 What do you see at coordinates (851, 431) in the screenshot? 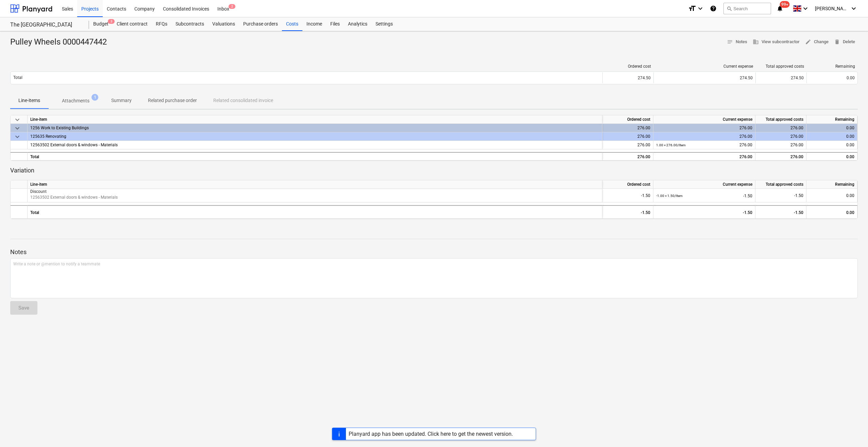
I see `div: Chat Widget` at bounding box center [851, 431].